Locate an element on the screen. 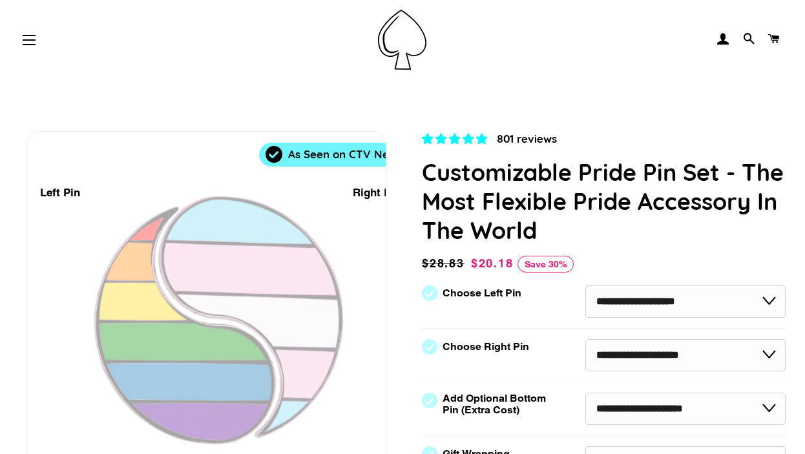 The height and width of the screenshot is (454, 805). div: Right Pin is located at coordinates (377, 193).